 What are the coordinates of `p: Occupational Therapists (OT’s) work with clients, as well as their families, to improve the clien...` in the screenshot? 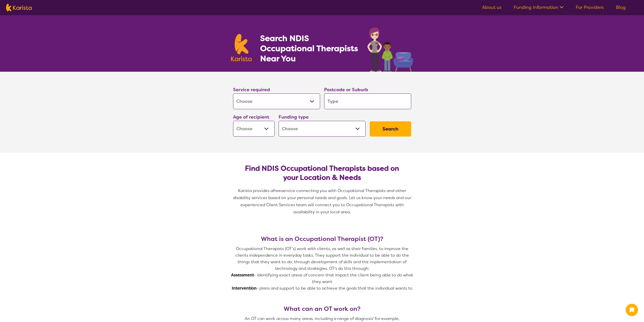 It's located at (322, 258).